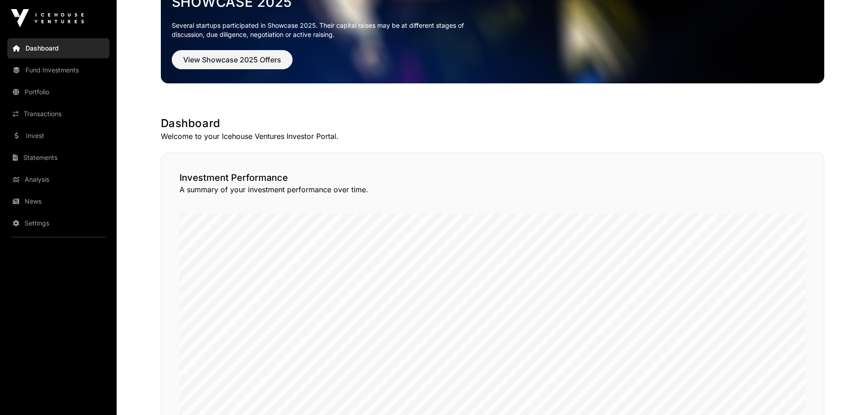 This screenshot has height=415, width=868. Describe the element at coordinates (58, 223) in the screenshot. I see `a: Settings` at that location.